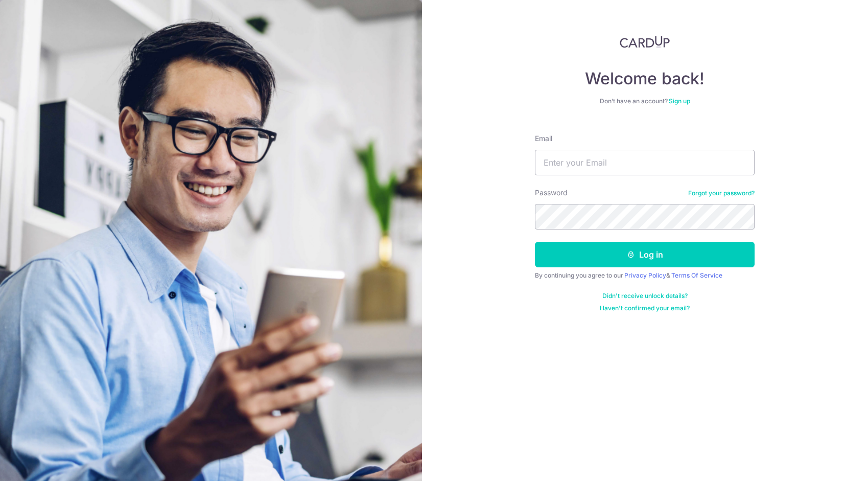 Image resolution: width=868 pixels, height=481 pixels. Describe the element at coordinates (645, 276) in the screenshot. I see `div: By continuing you agree to our &` at that location.